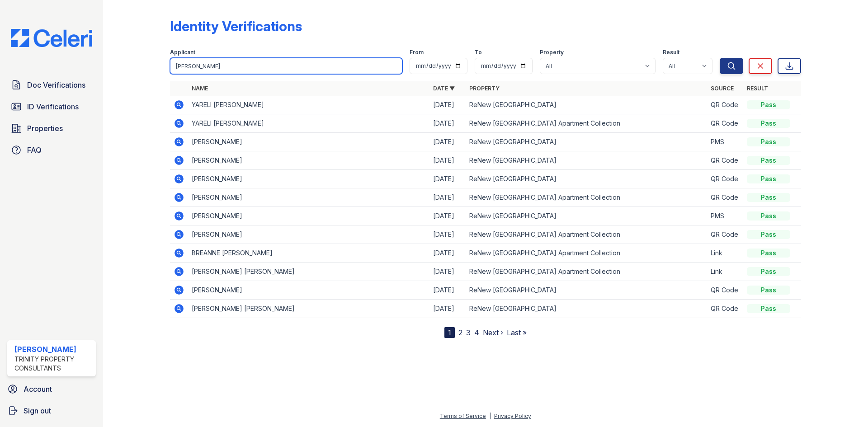  Describe the element at coordinates (52, 150) in the screenshot. I see `a: FAQ` at that location.